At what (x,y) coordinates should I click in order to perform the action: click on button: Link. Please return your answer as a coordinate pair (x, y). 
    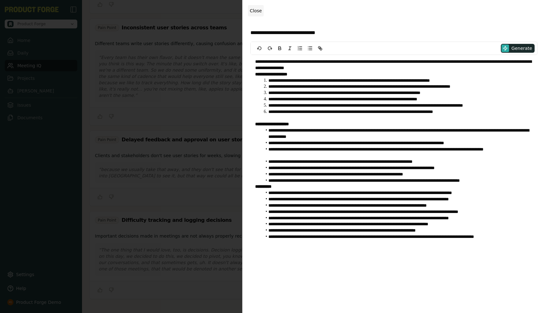
    Looking at the image, I should click on (320, 48).